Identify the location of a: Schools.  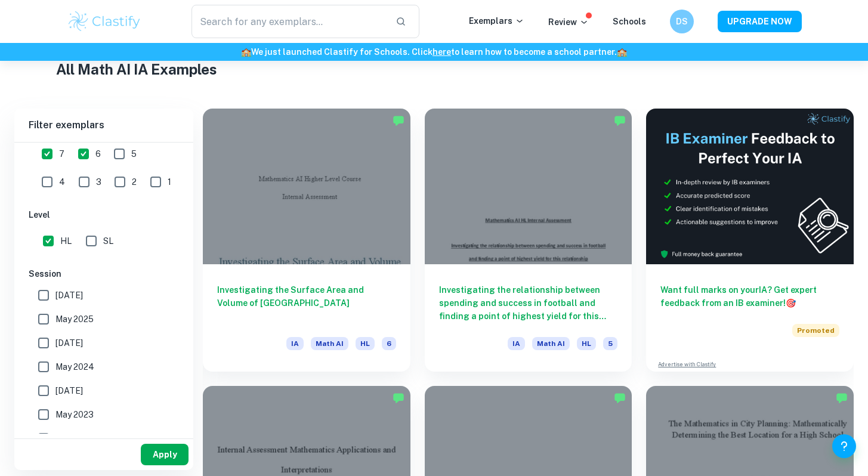
(629, 21).